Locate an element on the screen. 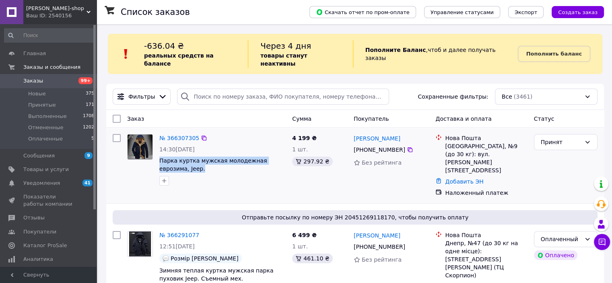 The width and height of the screenshot is (612, 283). span: Статус is located at coordinates (544, 119).